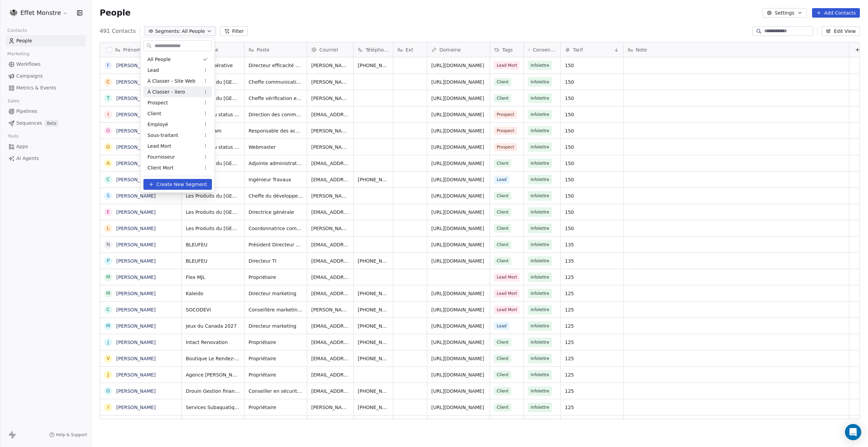 The width and height of the screenshot is (868, 447). Describe the element at coordinates (166, 92) in the screenshot. I see `span: À Classer - Xero` at that location.